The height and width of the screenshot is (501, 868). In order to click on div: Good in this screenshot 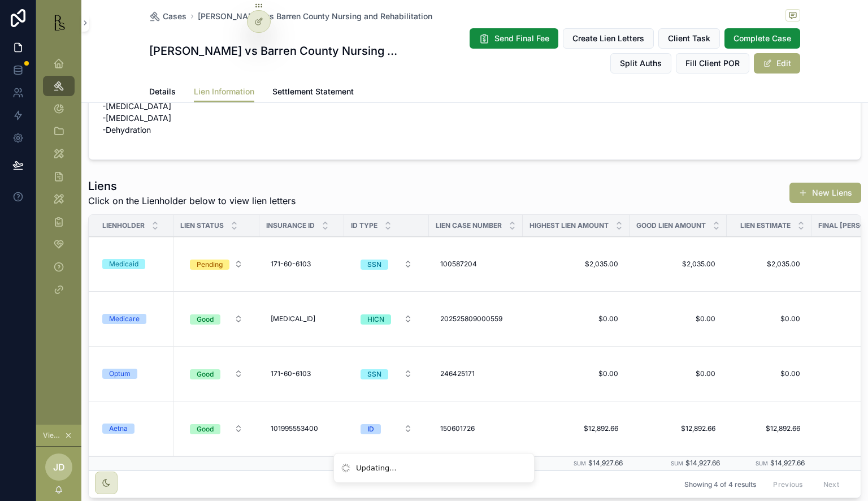, I will do `click(205, 375)`.